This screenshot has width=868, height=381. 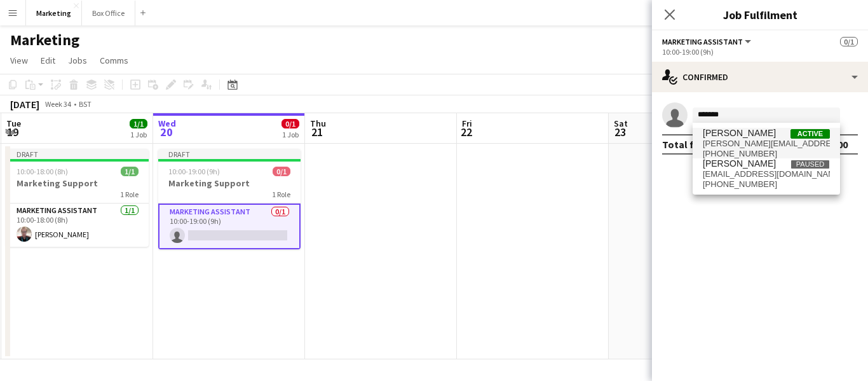 I want to click on span: Wed, so click(x=167, y=123).